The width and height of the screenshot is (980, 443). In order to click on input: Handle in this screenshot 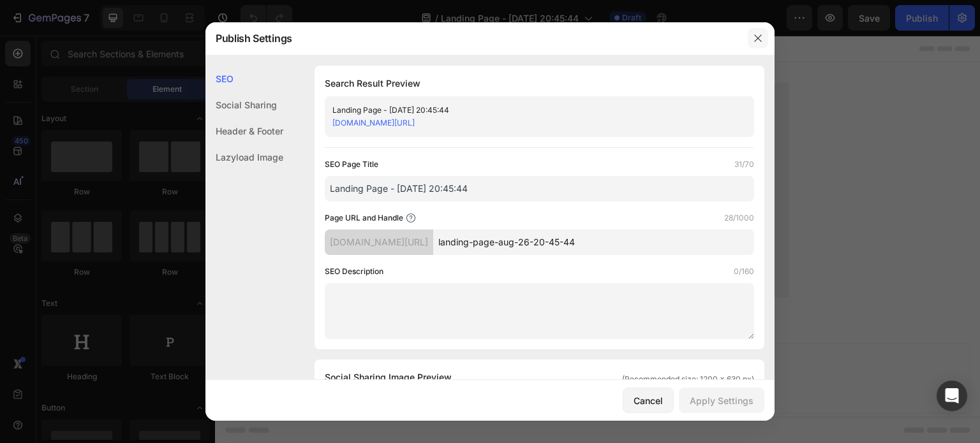, I will do `click(593, 243)`.